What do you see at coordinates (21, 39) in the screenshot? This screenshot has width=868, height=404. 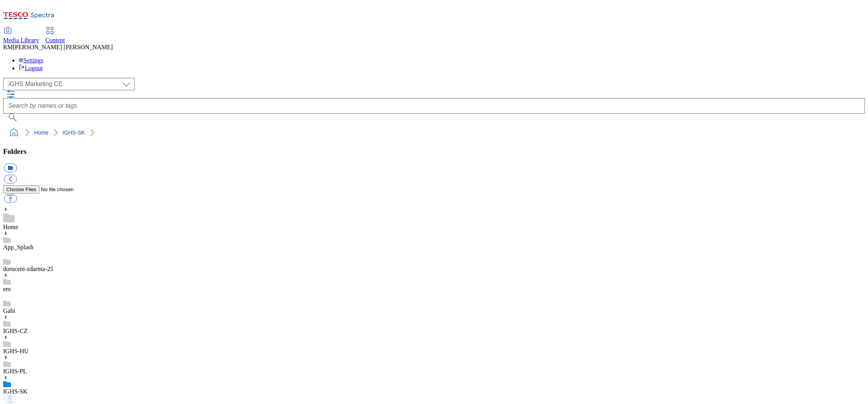 I see `span: Media Library` at bounding box center [21, 39].